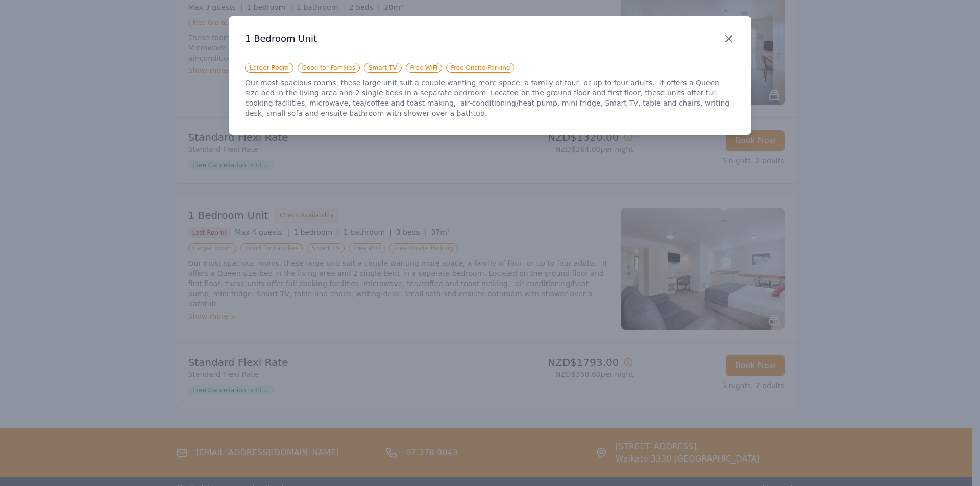 The height and width of the screenshot is (486, 980). Describe the element at coordinates (269, 68) in the screenshot. I see `span: Larger Room` at that location.